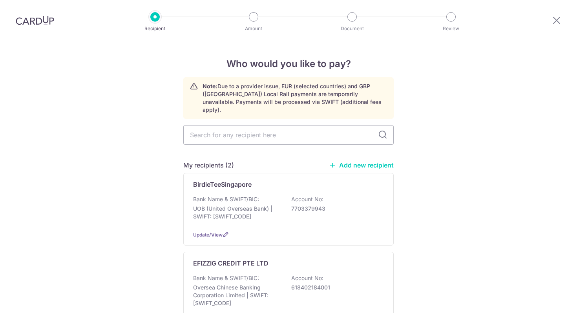 The width and height of the screenshot is (577, 313). Describe the element at coordinates (352, 29) in the screenshot. I see `p: Document` at that location.